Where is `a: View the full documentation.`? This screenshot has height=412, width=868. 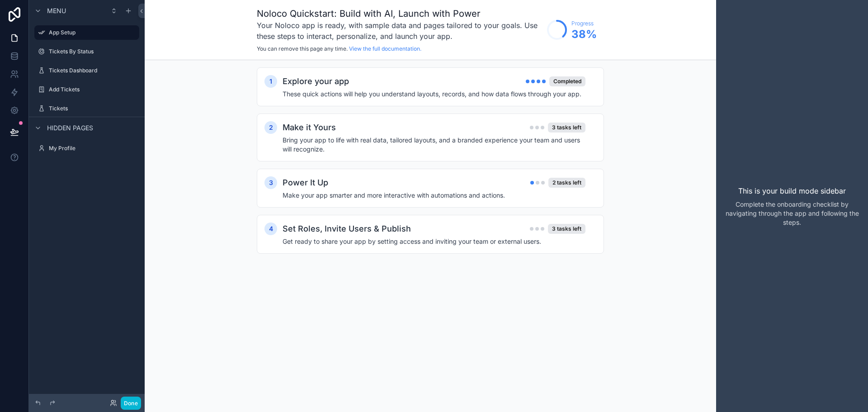 a: View the full documentation. is located at coordinates (385, 48).